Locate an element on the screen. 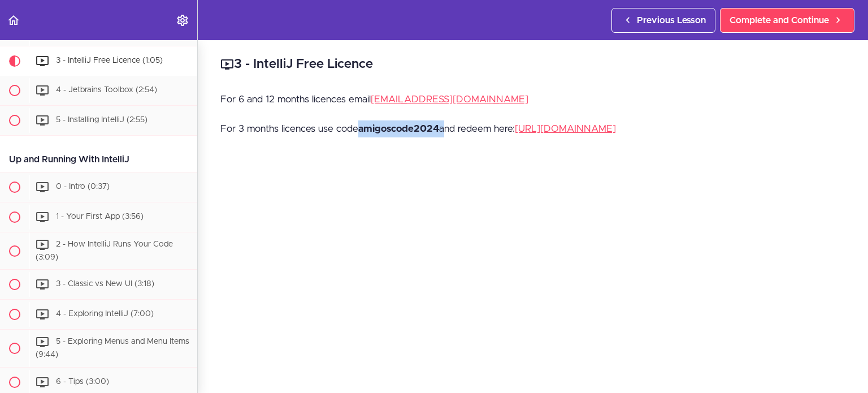 This screenshot has width=868, height=393. span: 4 - Jetbrains Toolbox (2:54) is located at coordinates (107, 90).